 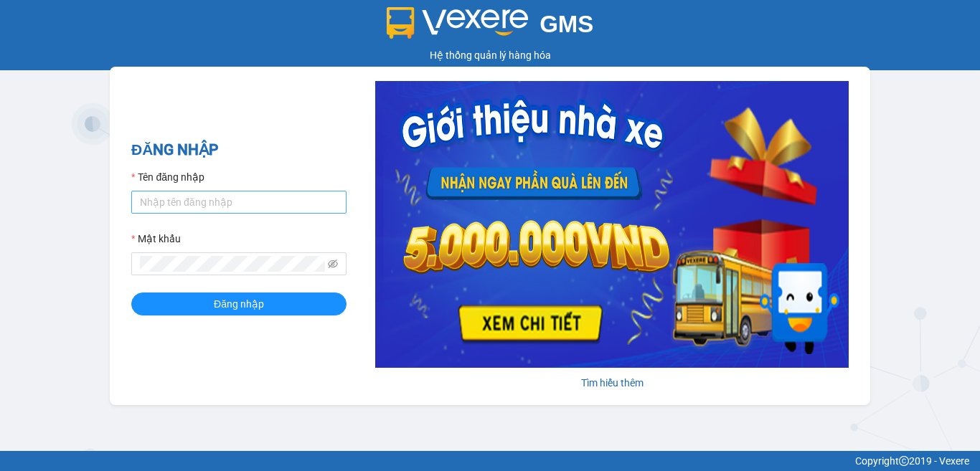 What do you see at coordinates (904, 461) in the screenshot?
I see `span: copyright` at bounding box center [904, 461].